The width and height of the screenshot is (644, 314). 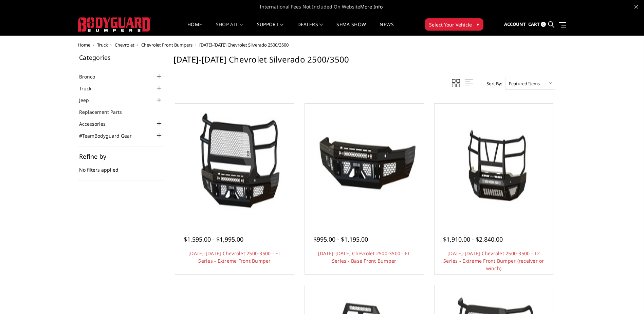 What do you see at coordinates (494, 163) in the screenshot?
I see `a: 2024-2025 Chevrolet 2500-3500 - T2 Series - Extreme Front Bumper (receiver or winch) 2024-2025 Ch...` at bounding box center [494, 163].